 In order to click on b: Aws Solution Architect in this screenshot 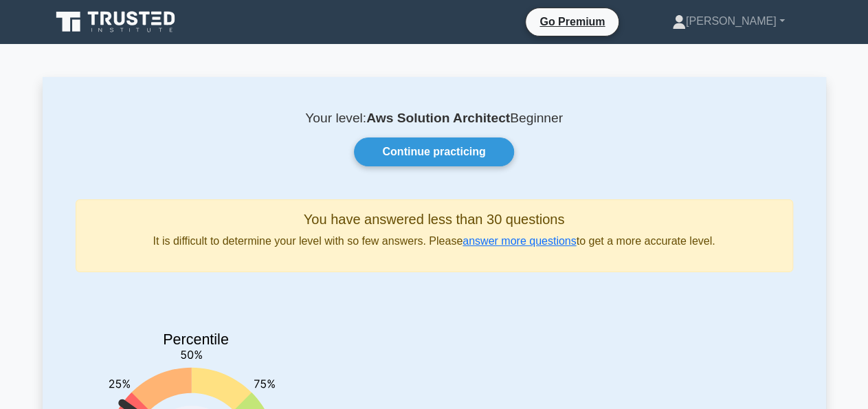, I will do `click(438, 117)`.